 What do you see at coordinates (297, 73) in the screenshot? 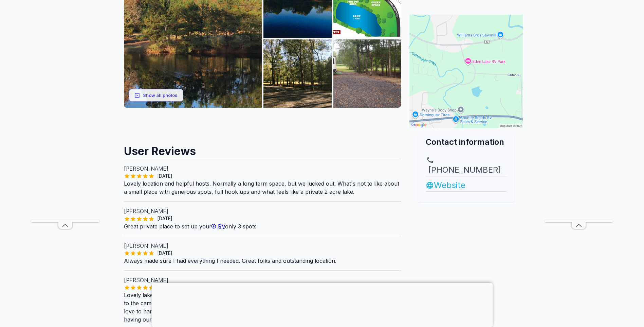
I see `img: AAcXr8oVXU03Ot2kG1YFftooqa7BQOGYZIDR07eONVj4QslYtndieXrLIdD6GlqvKyfj8SVXoVbeU4AVqsLMSzGpg3t318qdF...` at bounding box center [297, 73].